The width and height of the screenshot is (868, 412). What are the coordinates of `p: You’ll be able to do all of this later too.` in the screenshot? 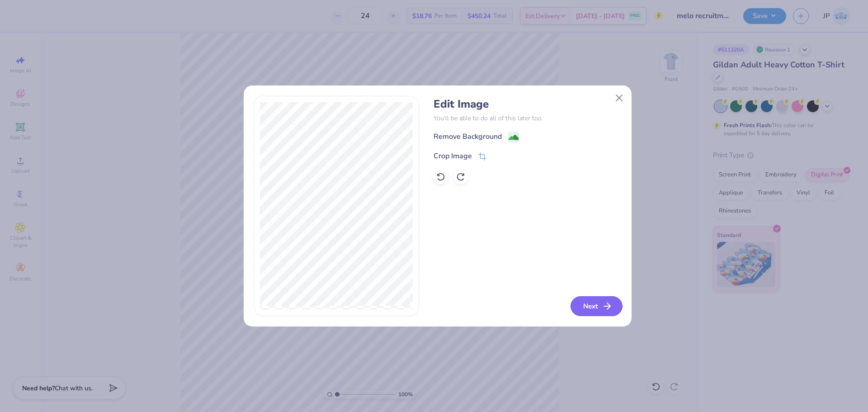 It's located at (527, 118).